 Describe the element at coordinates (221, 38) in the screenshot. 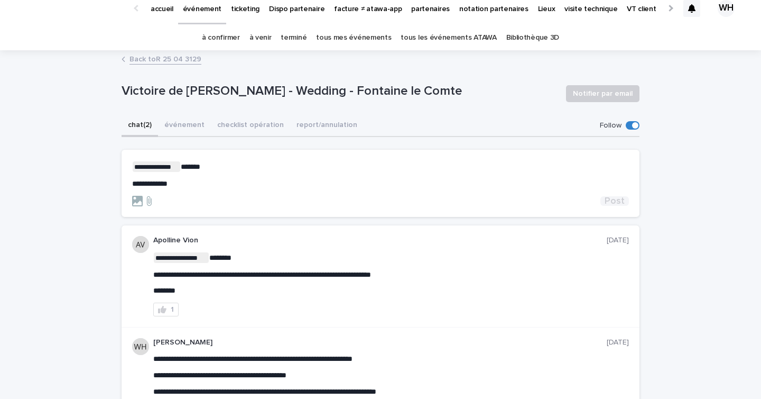

I see `a: à confirmer` at that location.